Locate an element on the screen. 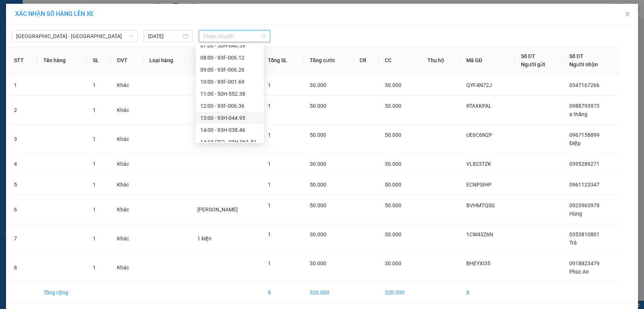 The height and width of the screenshot is (309, 644). span: Trà is located at coordinates (573, 243).